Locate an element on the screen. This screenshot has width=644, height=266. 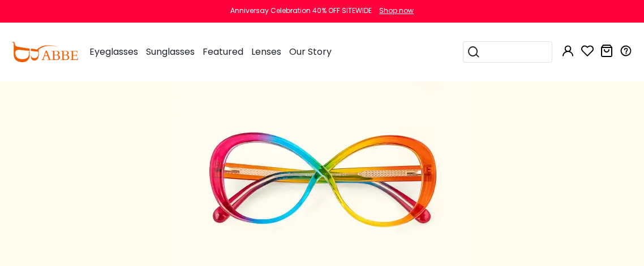
img: abbeglasses.com is located at coordinates (45, 52).